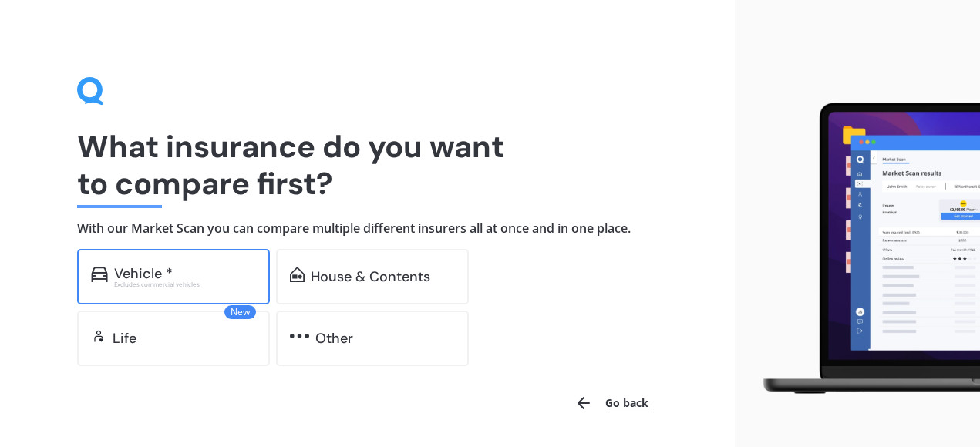 The width and height of the screenshot is (980, 447). Describe the element at coordinates (299, 336) in the screenshot. I see `img: other.81dba5aafe580aa69f38.svg` at that location.